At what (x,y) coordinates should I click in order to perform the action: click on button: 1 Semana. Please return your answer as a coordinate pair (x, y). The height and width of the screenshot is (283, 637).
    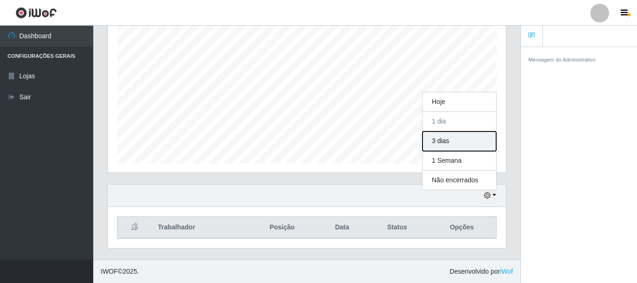
    Looking at the image, I should click on (460, 161).